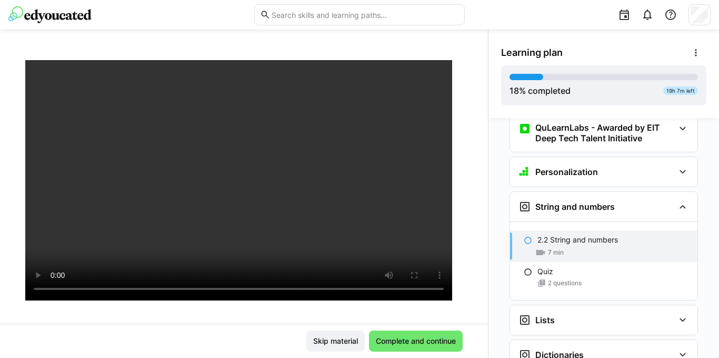 This screenshot has height=358, width=719. What do you see at coordinates (365, 15) in the screenshot?
I see `input: Search skills and learning paths…` at bounding box center [365, 15].